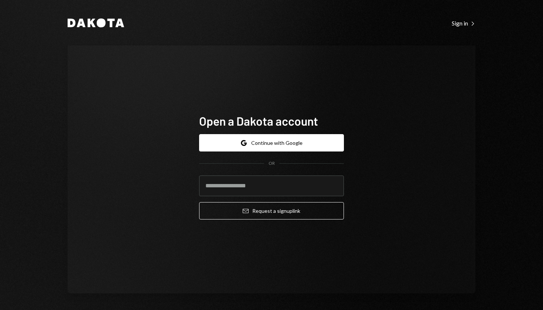 The width and height of the screenshot is (543, 310). I want to click on h1: Open a Dakota account, so click(272, 121).